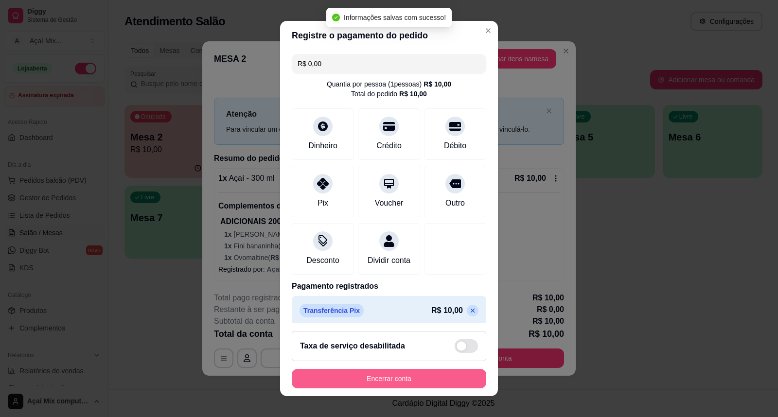 The height and width of the screenshot is (417, 778). Describe the element at coordinates (336, 18) in the screenshot. I see `span: check-circle` at that location.